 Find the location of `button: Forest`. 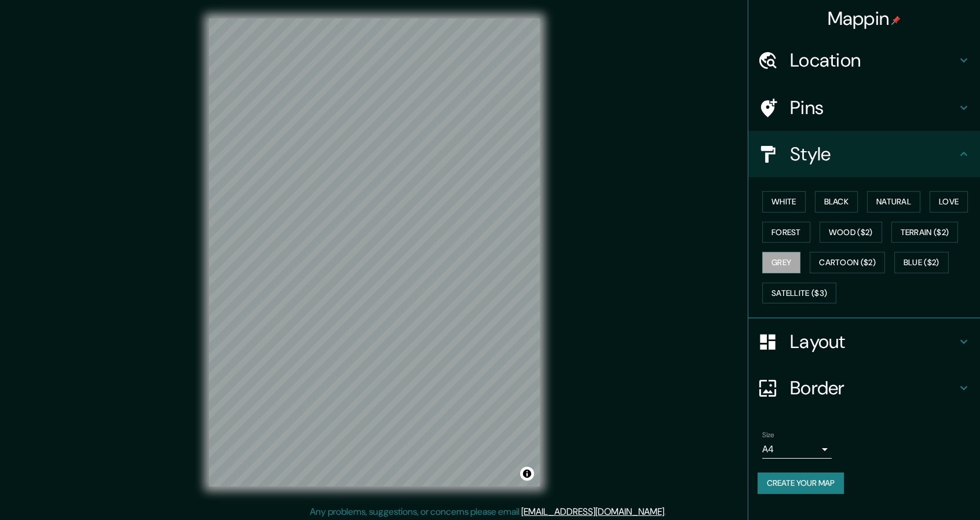

button: Forest is located at coordinates (786, 233).